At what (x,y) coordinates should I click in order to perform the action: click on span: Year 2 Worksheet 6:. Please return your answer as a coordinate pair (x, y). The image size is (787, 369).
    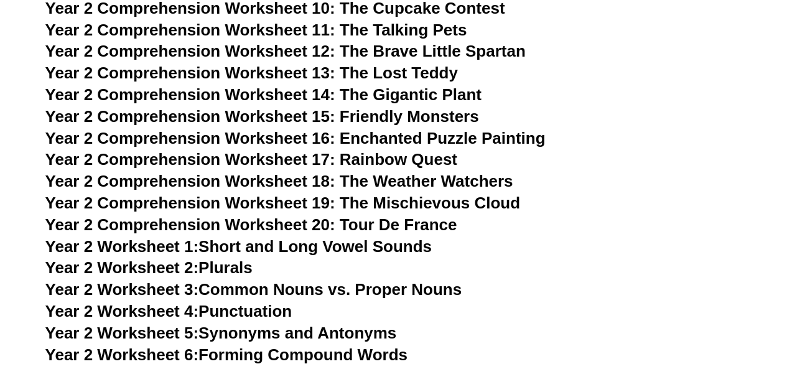
    Looking at the image, I should click on (122, 354).